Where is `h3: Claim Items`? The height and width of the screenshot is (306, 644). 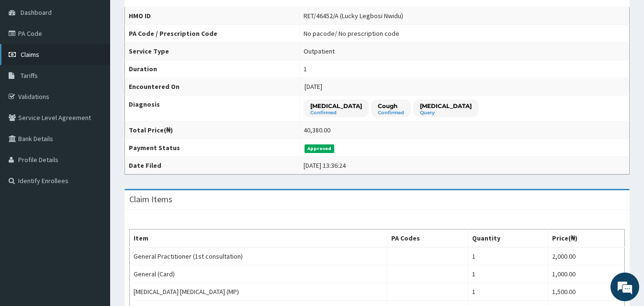
h3: Claim Items is located at coordinates (151, 199).